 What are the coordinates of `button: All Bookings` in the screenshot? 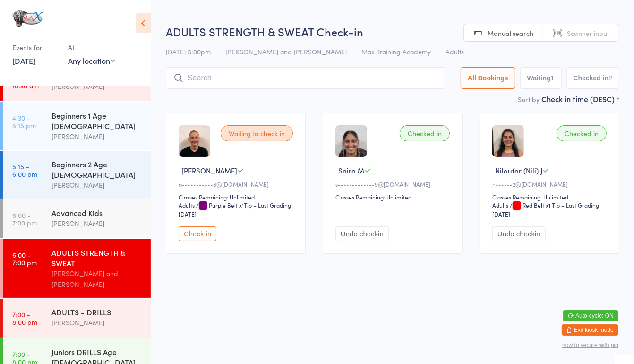 It's located at (489, 78).